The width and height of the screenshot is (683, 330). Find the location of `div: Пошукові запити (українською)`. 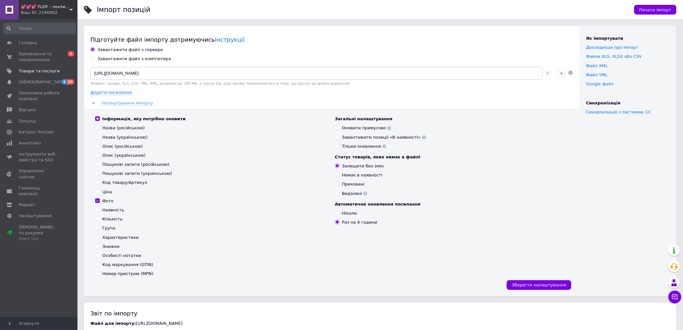

div: Пошукові запити (українською) is located at coordinates (137, 173).